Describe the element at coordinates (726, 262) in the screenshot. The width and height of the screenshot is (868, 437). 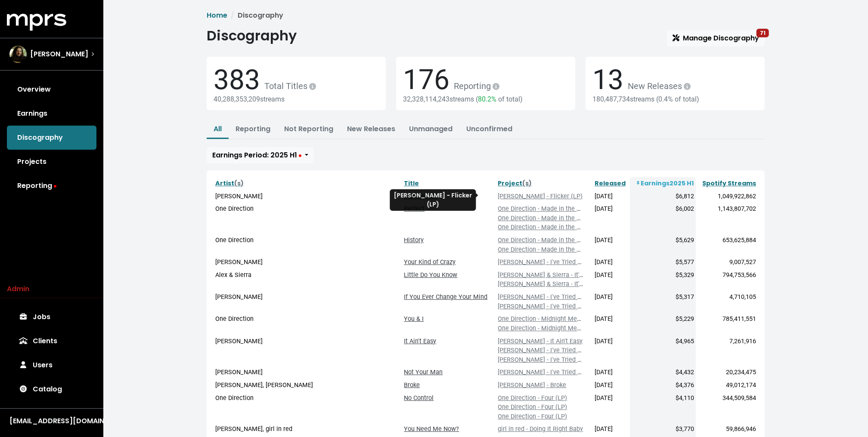
I see `td: 9,007,527` at that location.